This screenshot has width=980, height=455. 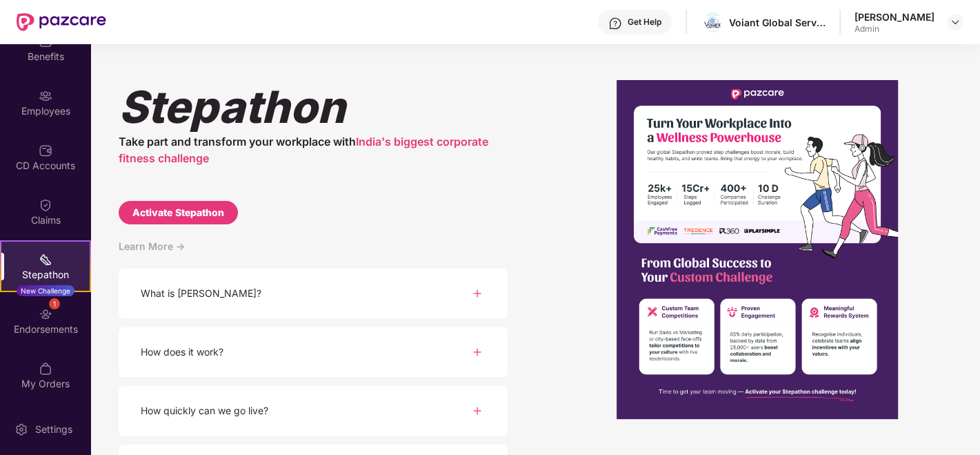 I want to click on img: svg+xml;base64,PHN2ZyBpZD0iSGVscC0zMngzMiIgeG1sbnM9Imh0dHA6Ly93d3cudzMub3JnLzIwMDAvc3ZnIiB3aWR0aD..., so click(x=615, y=23).